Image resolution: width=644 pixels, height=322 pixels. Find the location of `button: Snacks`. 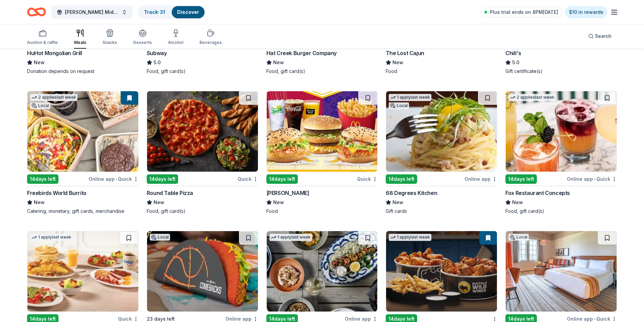

button: Snacks is located at coordinates (110, 38).